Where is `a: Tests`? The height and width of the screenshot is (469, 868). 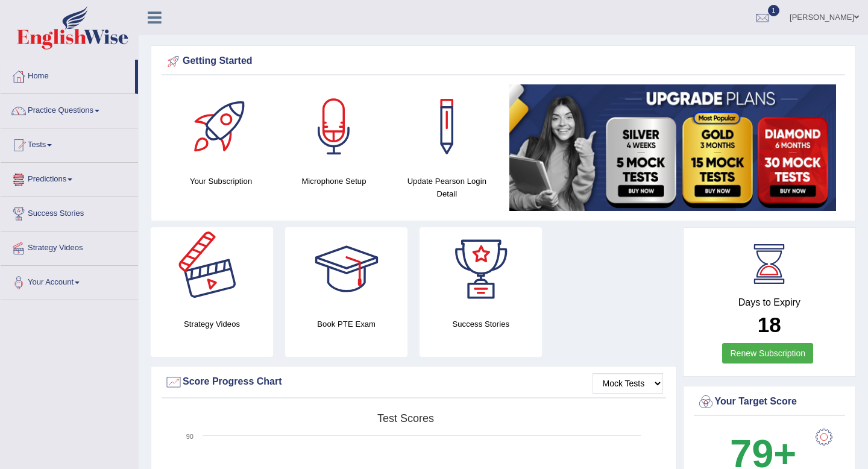 a: Tests is located at coordinates (69, 143).